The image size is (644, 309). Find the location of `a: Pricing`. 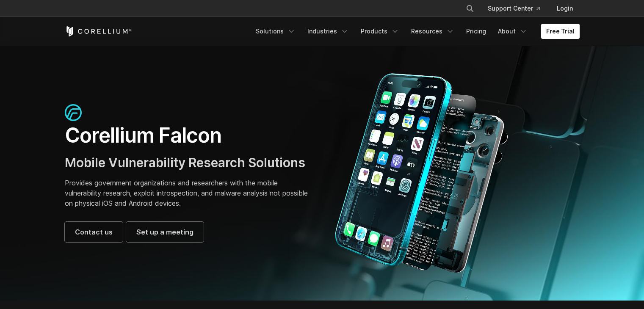

a: Pricing is located at coordinates (476, 31).